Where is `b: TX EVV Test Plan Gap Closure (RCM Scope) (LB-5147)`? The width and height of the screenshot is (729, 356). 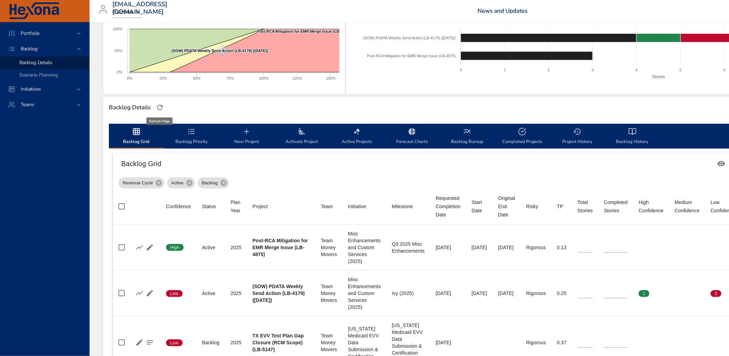
b: TX EVV Test Plan Gap Closure (RCM Scope) (LB-5147) is located at coordinates (278, 342).